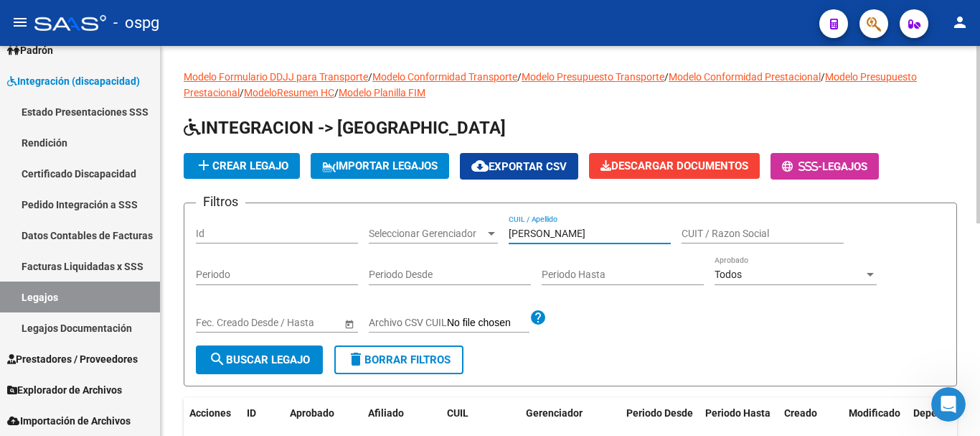  Describe the element at coordinates (519, 166) in the screenshot. I see `button: Exportar CSV` at that location.